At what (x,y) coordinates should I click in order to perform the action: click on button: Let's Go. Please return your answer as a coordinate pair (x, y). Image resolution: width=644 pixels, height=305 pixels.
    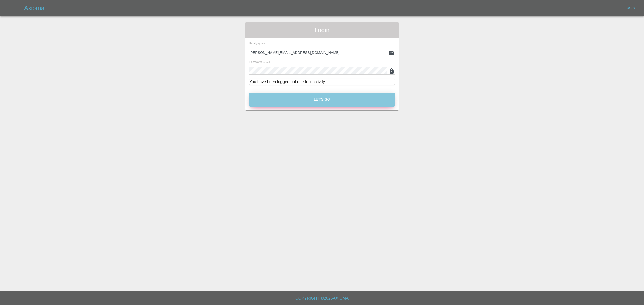
    Looking at the image, I should click on (322, 100).